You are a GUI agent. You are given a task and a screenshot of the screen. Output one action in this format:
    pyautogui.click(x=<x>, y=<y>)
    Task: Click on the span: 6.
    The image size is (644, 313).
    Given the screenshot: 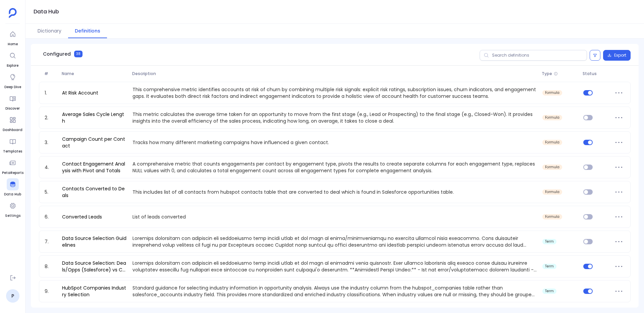 What is the action you would take?
    pyautogui.click(x=51, y=217)
    